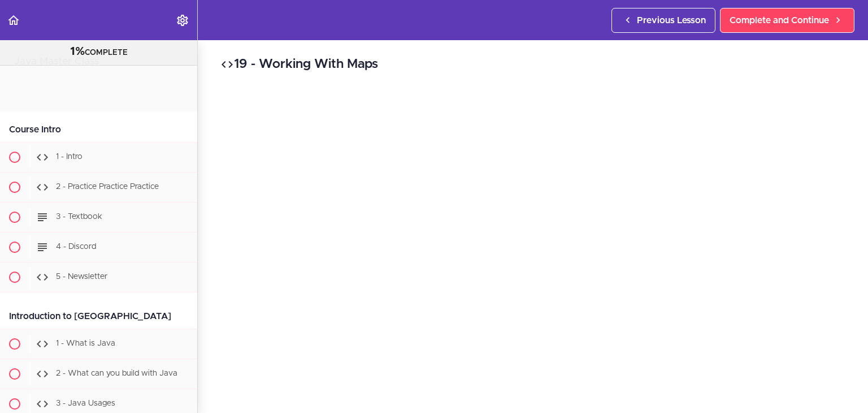 The height and width of the screenshot is (413, 868). I want to click on span: 1 - What is Java, so click(86, 344).